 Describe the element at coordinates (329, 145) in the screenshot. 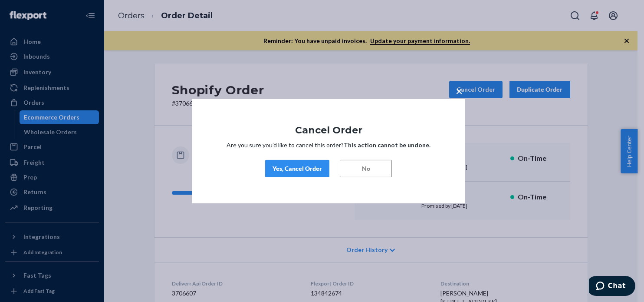

I see `p: Are you sure you’d like to cancel this order?` at that location.